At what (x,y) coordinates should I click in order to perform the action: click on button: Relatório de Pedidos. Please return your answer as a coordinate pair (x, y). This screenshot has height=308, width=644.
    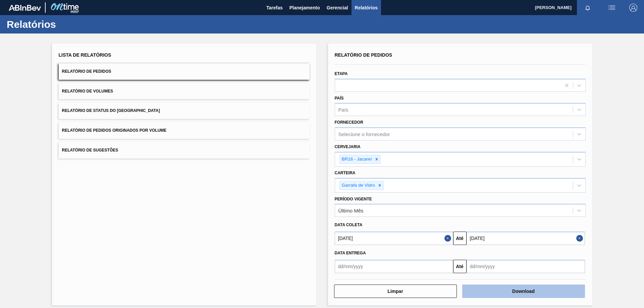
    Looking at the image, I should click on (184, 72).